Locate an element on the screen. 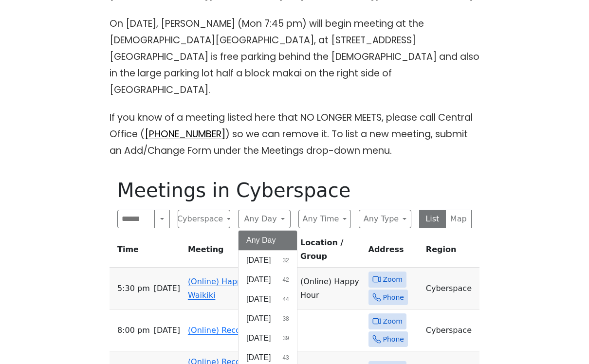  button: Cyberspace is located at coordinates (204, 219).